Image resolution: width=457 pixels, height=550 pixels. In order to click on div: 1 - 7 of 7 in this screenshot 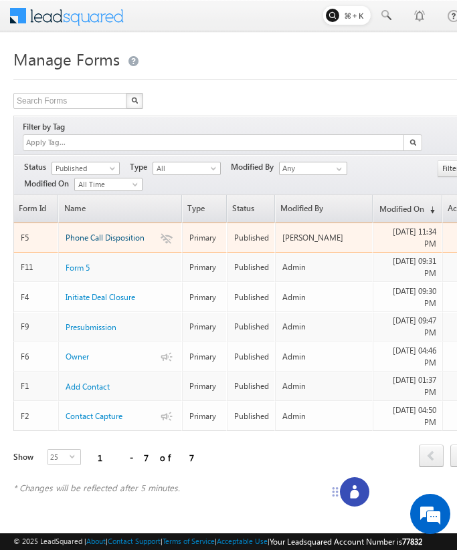, I will do `click(146, 457)`.